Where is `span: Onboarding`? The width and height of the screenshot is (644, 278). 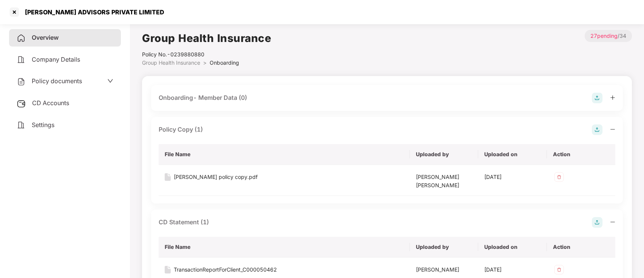
span: Onboarding is located at coordinates (224, 62).